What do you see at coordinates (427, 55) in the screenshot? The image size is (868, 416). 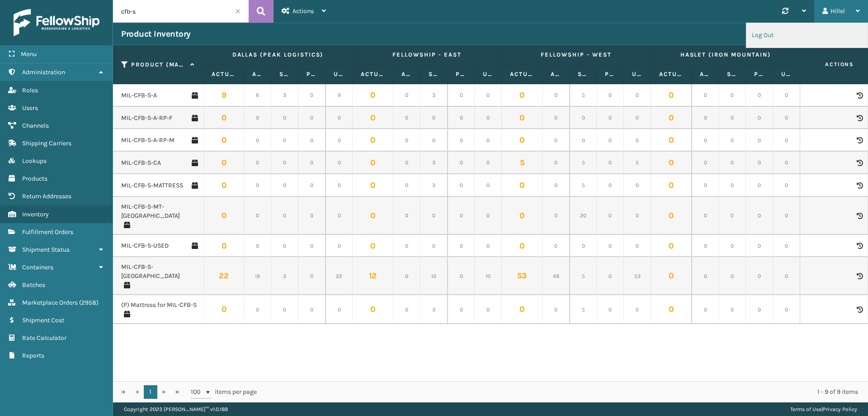 I see `label: Fellowship - East` at bounding box center [427, 55].